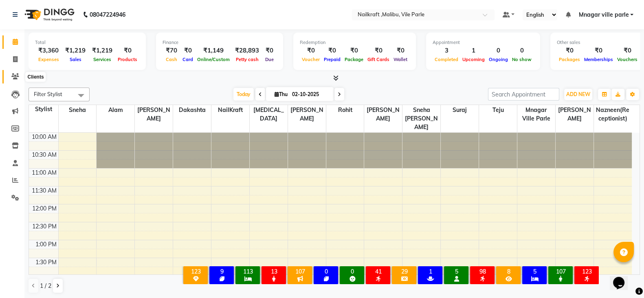  I want to click on div: 12:30 PM, so click(44, 226).